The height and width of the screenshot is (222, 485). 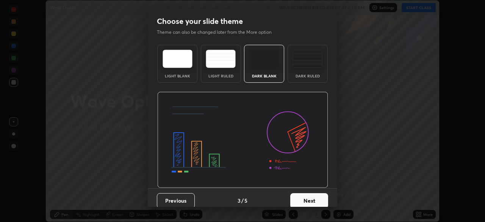 I want to click on h4: 3, so click(x=239, y=200).